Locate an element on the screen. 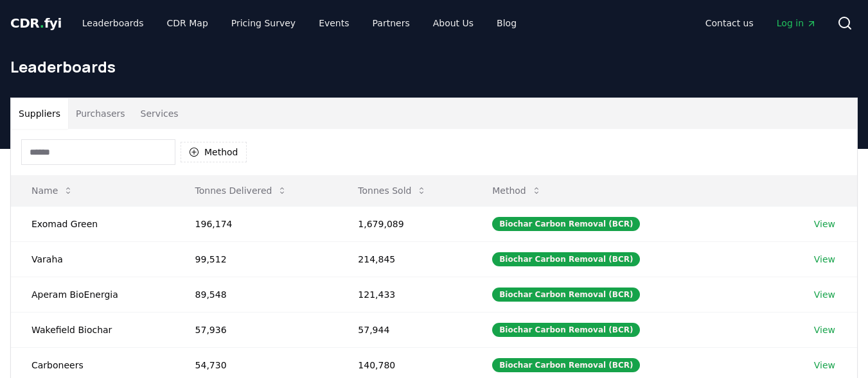  a: Events is located at coordinates (334, 23).